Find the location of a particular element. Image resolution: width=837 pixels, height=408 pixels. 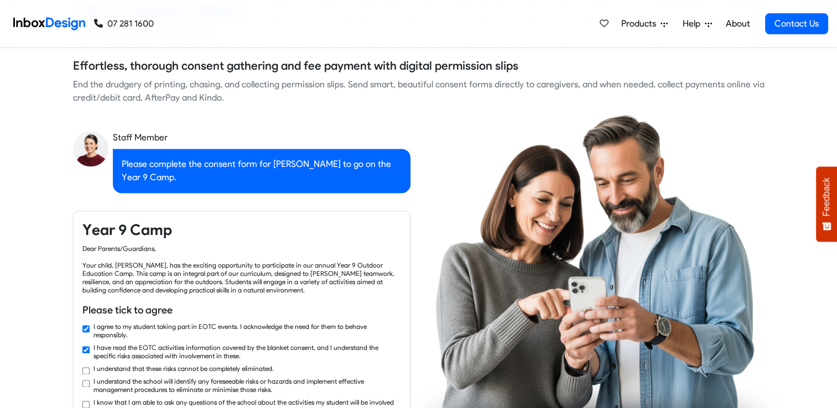

img: staff_avatar.png is located at coordinates (91, 149).